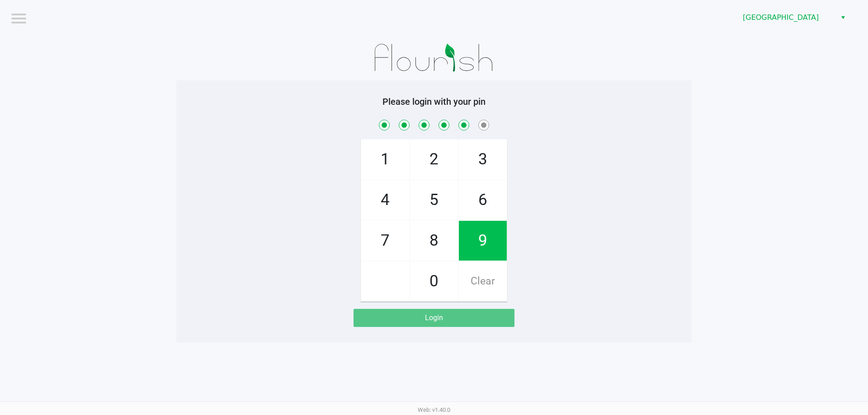 This screenshot has width=868, height=415. Describe the element at coordinates (385, 241) in the screenshot. I see `span: 7` at that location.